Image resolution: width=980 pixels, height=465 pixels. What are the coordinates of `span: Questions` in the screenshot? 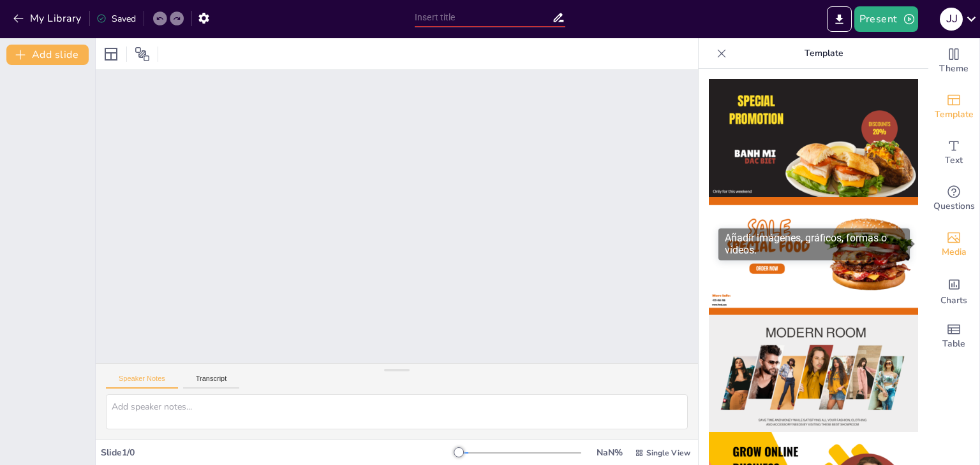 It's located at (954, 207).